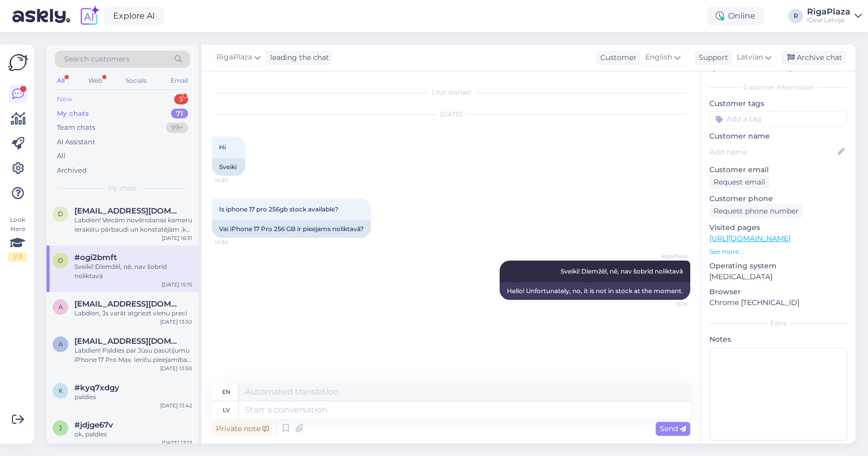  What do you see at coordinates (177, 128) in the screenshot?
I see `div: 99+` at bounding box center [177, 128].